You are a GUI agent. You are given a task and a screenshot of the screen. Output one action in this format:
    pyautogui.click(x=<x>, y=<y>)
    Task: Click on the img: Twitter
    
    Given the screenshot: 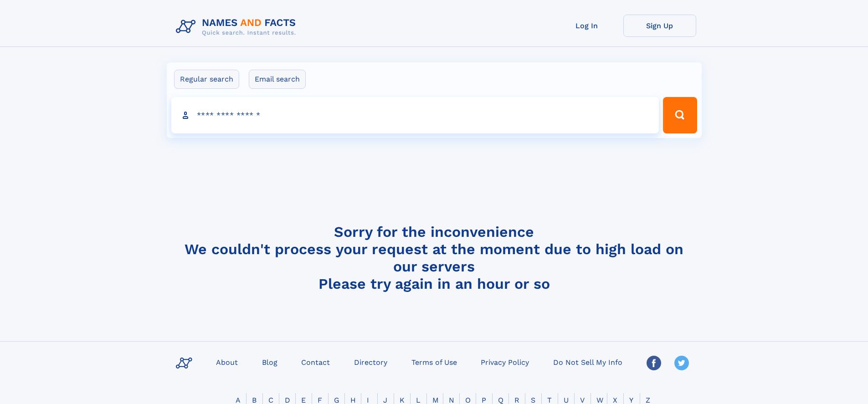 What is the action you would take?
    pyautogui.click(x=682, y=363)
    